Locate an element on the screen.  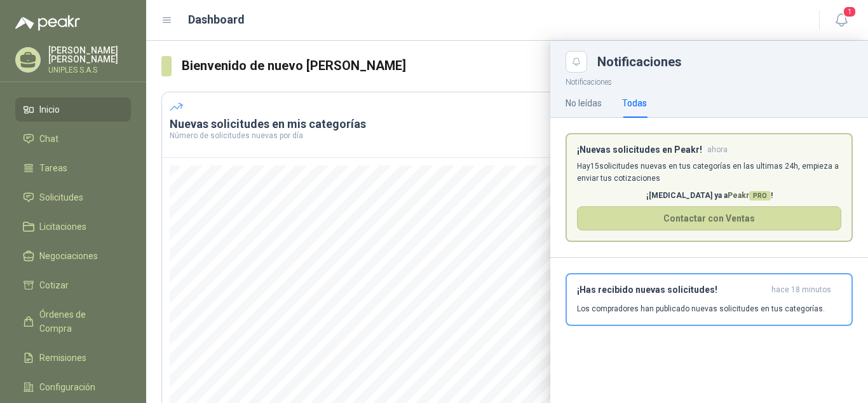
span: Licitaciones is located at coordinates (63, 227).